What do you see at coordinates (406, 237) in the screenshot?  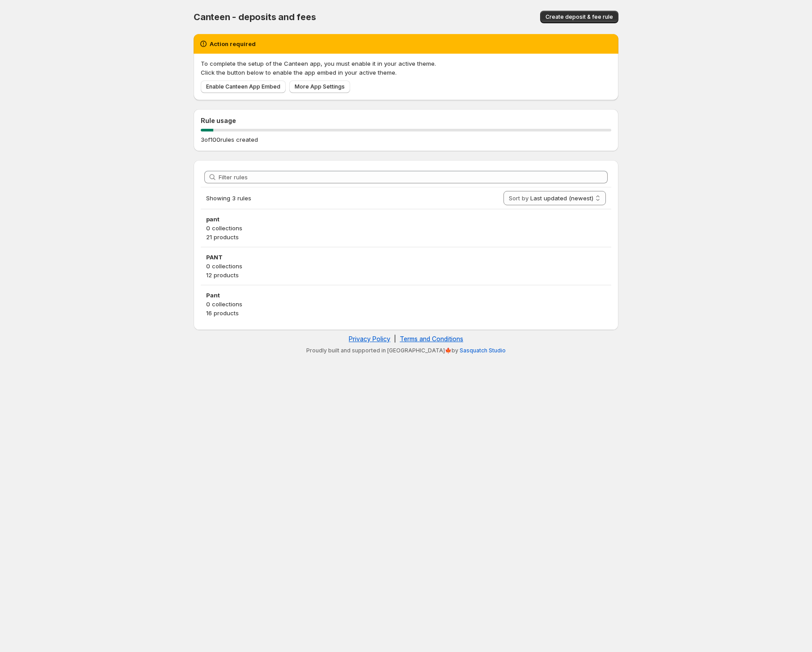 I see `p: 21 products` at bounding box center [406, 237].